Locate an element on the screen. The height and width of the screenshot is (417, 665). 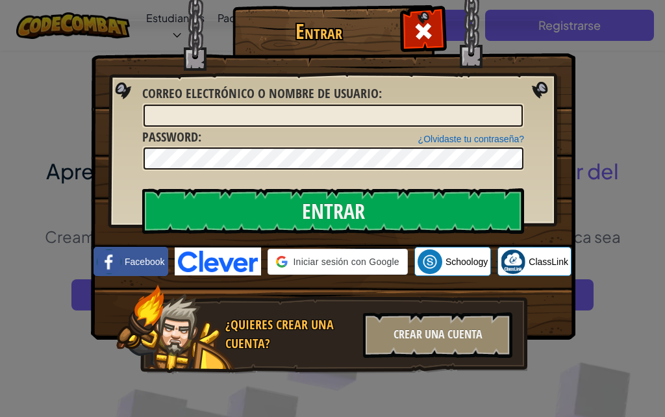
a: ¿Olvidaste tu contraseña? is located at coordinates (471, 139).